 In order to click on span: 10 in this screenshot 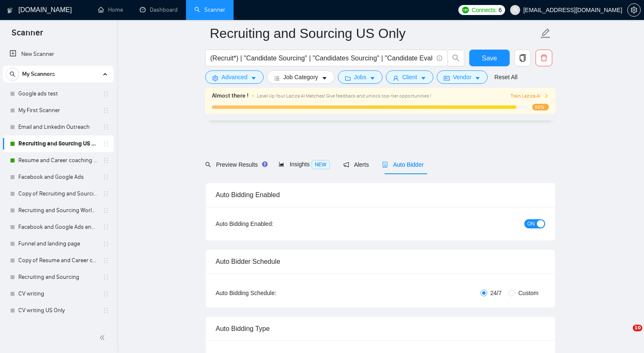, I will do `click(637, 328)`.